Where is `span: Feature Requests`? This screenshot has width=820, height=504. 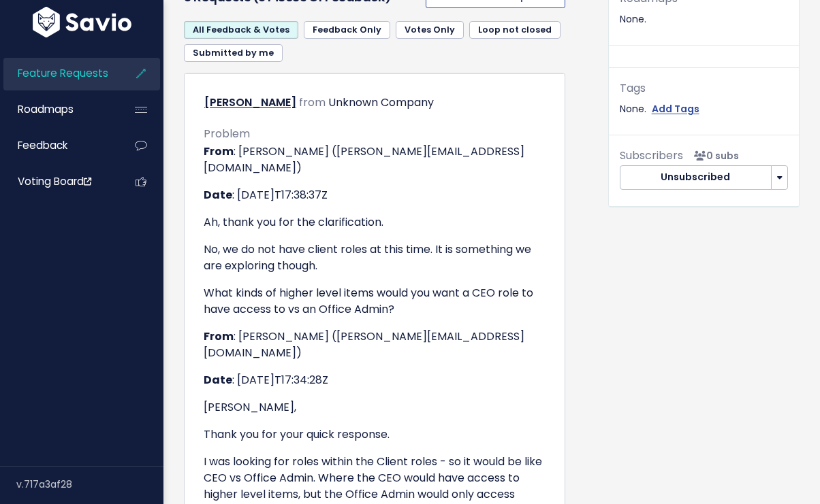 span: Feature Requests is located at coordinates (63, 73).